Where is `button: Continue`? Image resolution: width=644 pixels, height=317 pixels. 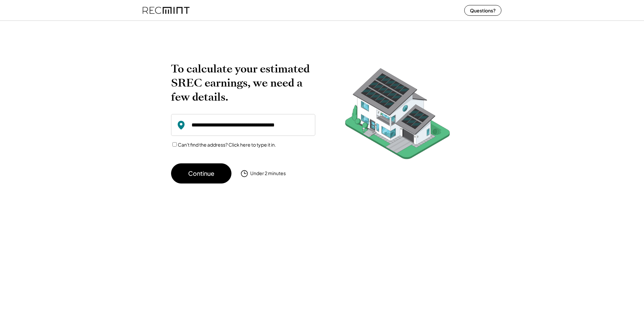 button: Continue is located at coordinates (201, 174).